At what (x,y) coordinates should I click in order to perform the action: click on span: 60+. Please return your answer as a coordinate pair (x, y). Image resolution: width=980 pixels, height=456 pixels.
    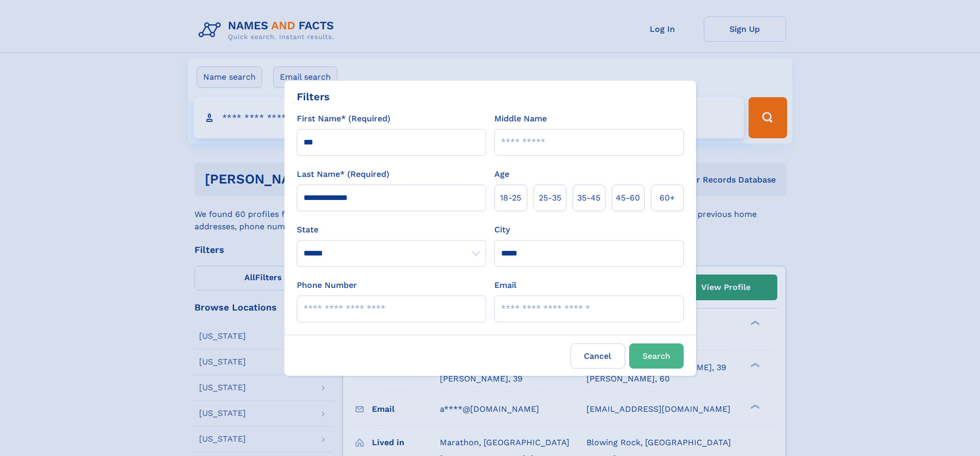
    Looking at the image, I should click on (667, 198).